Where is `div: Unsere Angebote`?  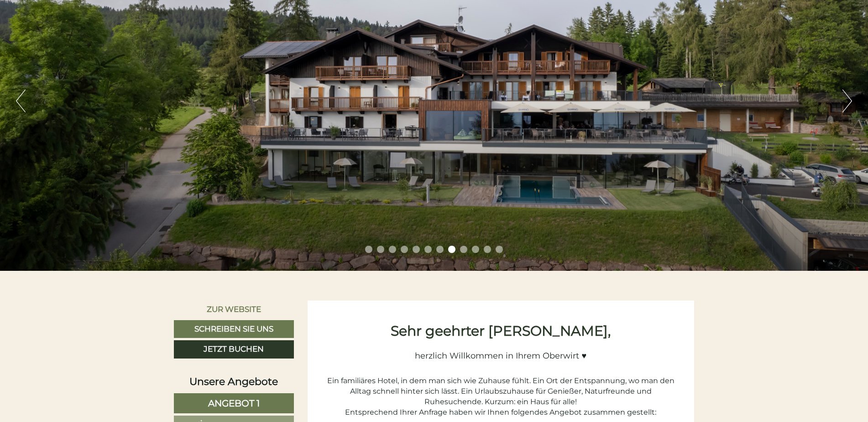
div: Unsere Angebote is located at coordinates (234, 382).